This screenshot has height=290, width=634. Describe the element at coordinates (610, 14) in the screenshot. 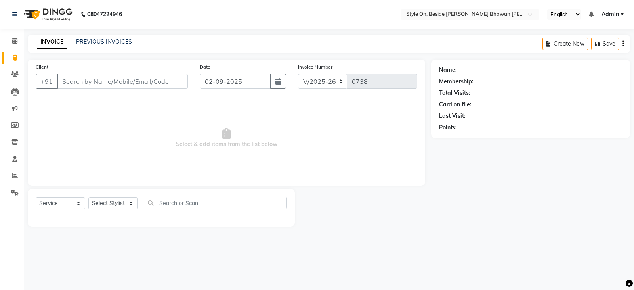

I see `span: Admin` at that location.